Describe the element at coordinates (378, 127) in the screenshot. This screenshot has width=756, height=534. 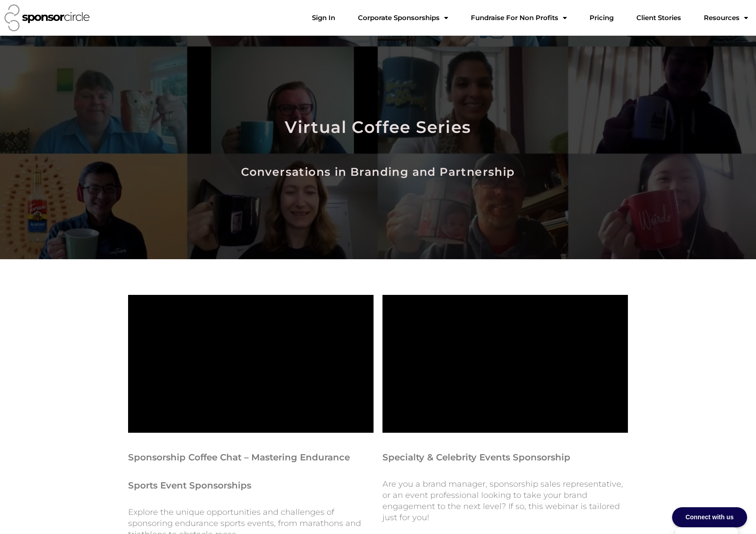
I see `h2: Virtual Coffee Series` at that location.